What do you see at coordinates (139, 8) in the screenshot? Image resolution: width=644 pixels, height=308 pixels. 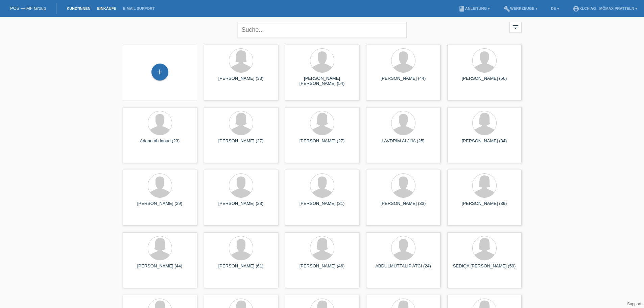 I see `a: E-Mail Support` at bounding box center [139, 8].